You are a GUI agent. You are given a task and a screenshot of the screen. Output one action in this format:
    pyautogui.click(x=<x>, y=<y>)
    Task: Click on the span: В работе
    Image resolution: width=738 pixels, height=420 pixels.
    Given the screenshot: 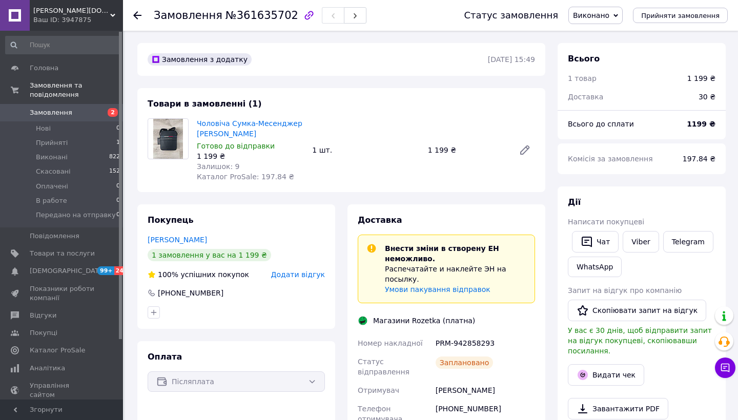 What is the action you would take?
    pyautogui.click(x=51, y=201)
    